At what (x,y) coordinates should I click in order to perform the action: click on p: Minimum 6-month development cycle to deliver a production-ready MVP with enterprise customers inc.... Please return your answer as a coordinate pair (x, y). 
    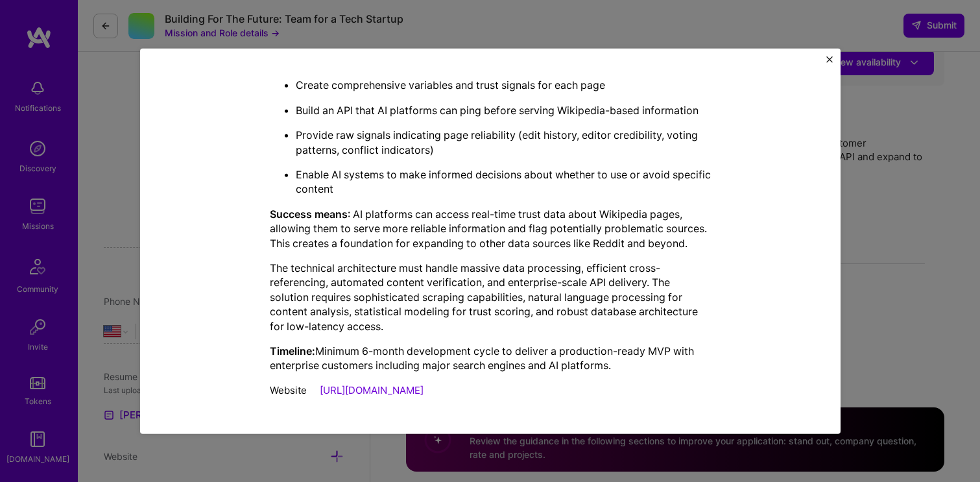
    Looking at the image, I should click on (490, 358).